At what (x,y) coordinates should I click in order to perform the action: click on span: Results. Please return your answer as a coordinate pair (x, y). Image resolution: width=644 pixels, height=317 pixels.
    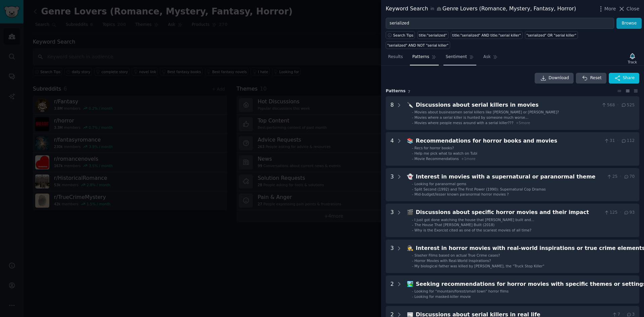
    Looking at the image, I should click on (395, 57).